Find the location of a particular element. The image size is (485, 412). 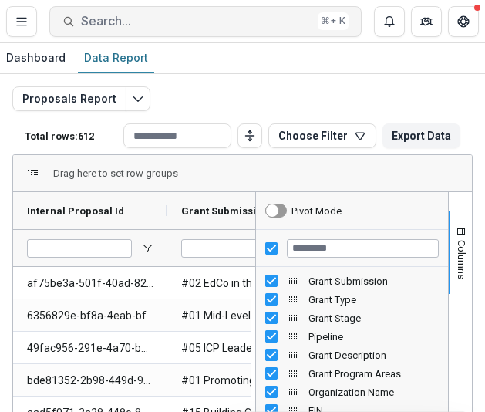

div: Grant Description Column is located at coordinates (352, 355).